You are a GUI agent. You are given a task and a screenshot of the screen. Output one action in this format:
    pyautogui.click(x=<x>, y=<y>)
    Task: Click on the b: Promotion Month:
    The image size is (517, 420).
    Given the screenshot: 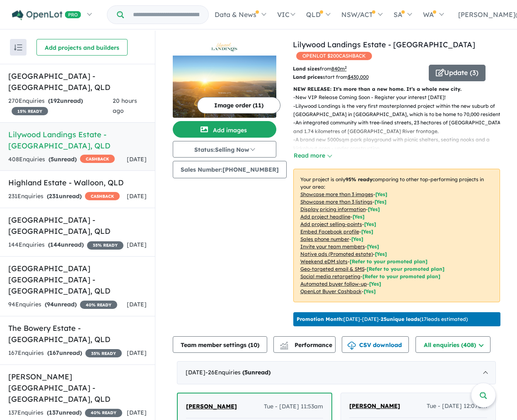 What is the action you would take?
    pyautogui.click(x=320, y=319)
    